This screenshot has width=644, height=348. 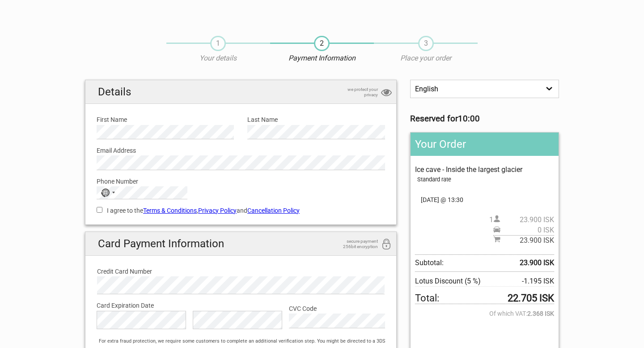 I want to click on span: 1, so click(x=218, y=43).